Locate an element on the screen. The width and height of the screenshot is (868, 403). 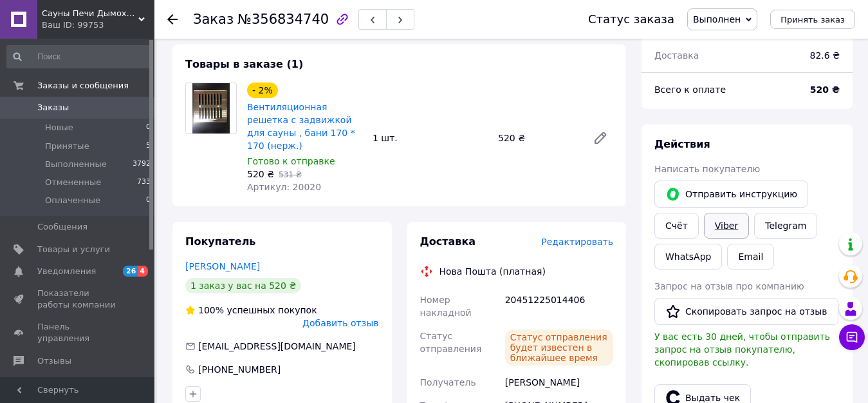
button: Email is located at coordinates (750, 257).